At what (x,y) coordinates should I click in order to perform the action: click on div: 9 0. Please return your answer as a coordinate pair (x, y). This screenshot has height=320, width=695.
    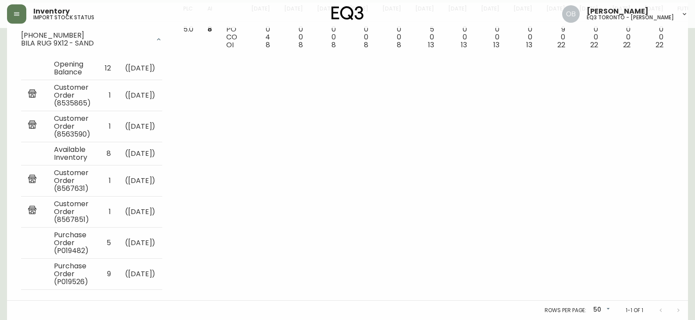
    Looking at the image, I should click on (555, 37).